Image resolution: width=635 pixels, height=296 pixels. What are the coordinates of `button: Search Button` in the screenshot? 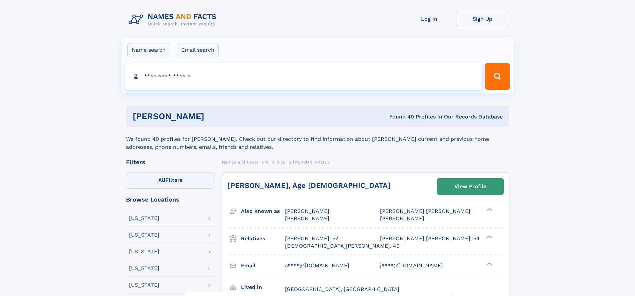 It's located at (498, 76).